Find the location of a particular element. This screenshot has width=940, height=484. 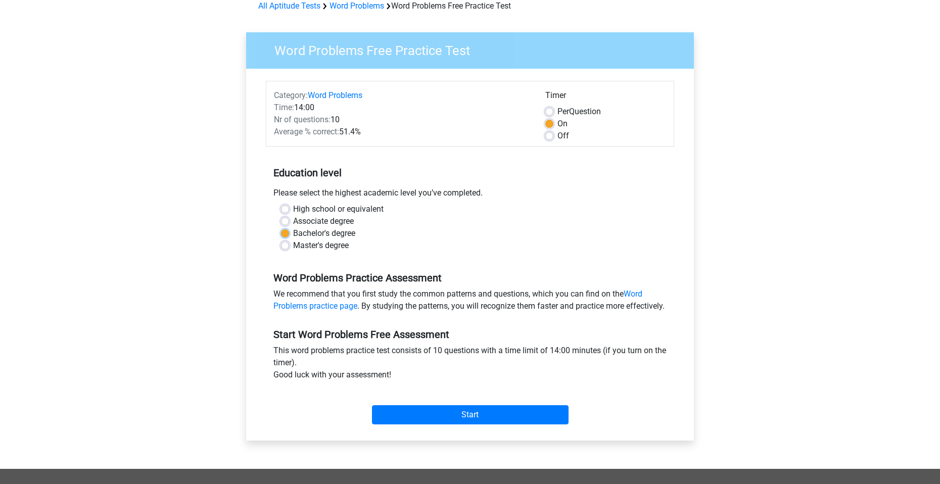

label: On is located at coordinates (562, 124).